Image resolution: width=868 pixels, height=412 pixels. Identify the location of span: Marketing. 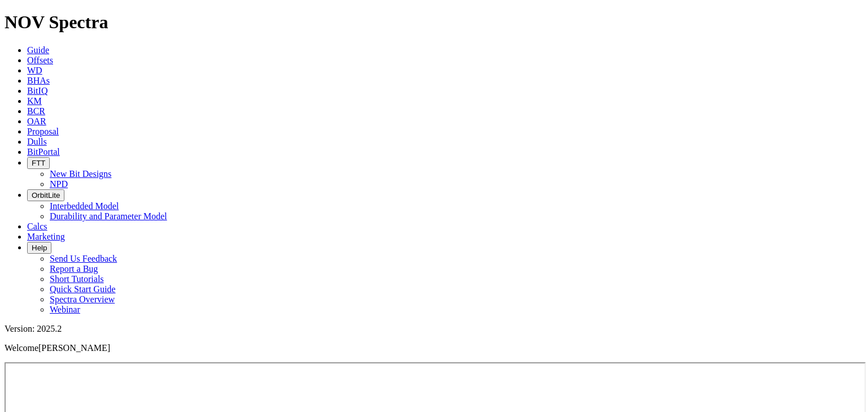
(46, 236).